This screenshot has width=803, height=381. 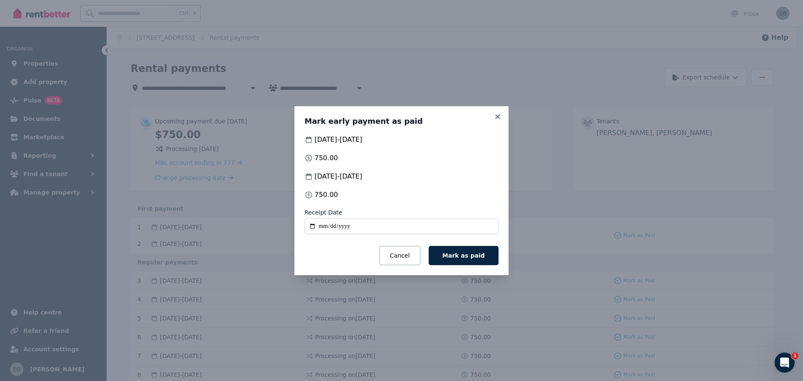 I want to click on button: Mark as paid, so click(x=464, y=256).